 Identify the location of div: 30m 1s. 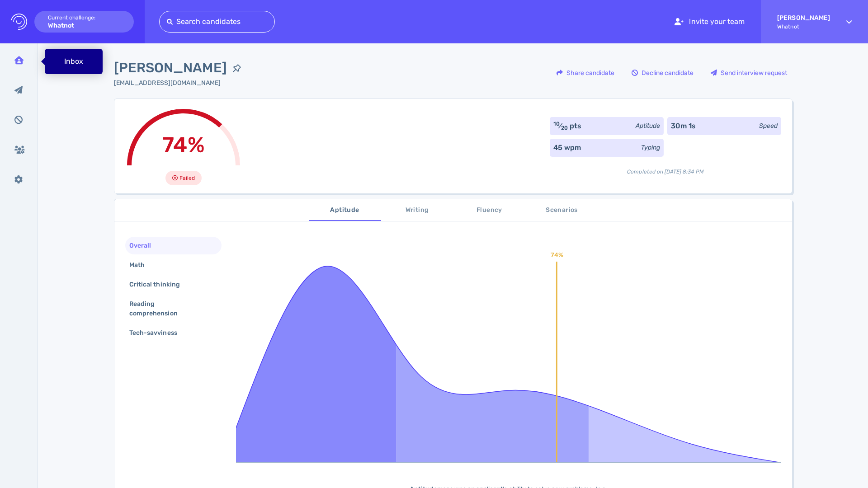
(683, 126).